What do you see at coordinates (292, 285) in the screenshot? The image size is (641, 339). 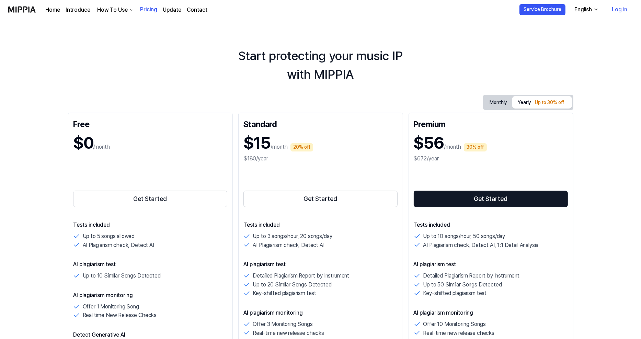 I see `p: Up to 20 Similar Songs Detected` at bounding box center [292, 285].